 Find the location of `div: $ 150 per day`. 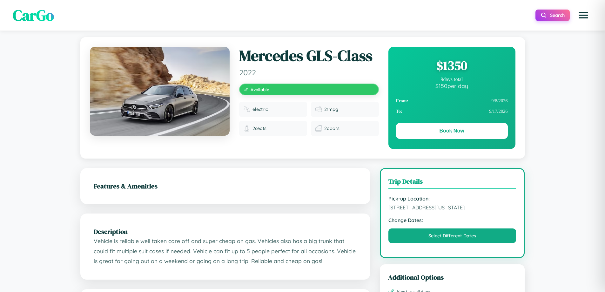

div: $ 150 per day is located at coordinates (452, 86).